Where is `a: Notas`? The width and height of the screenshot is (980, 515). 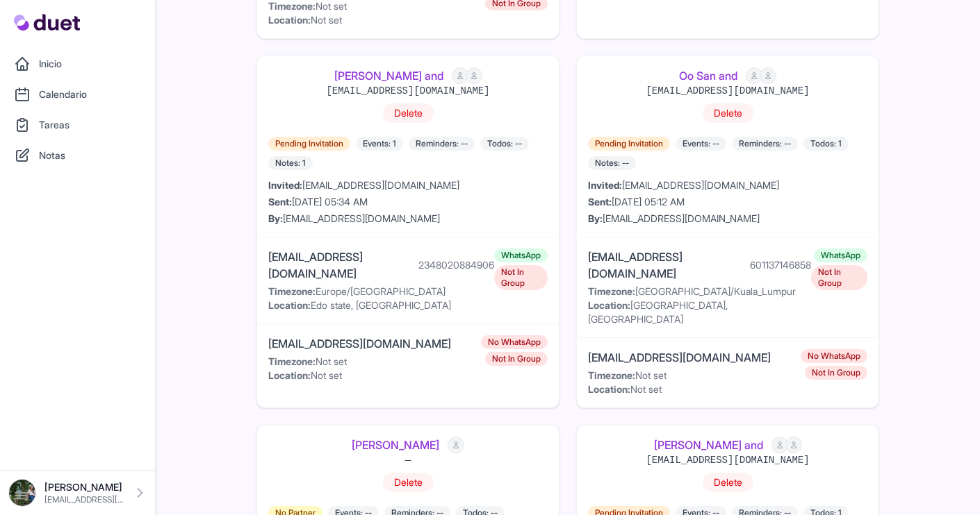 a: Notas is located at coordinates (77, 156).